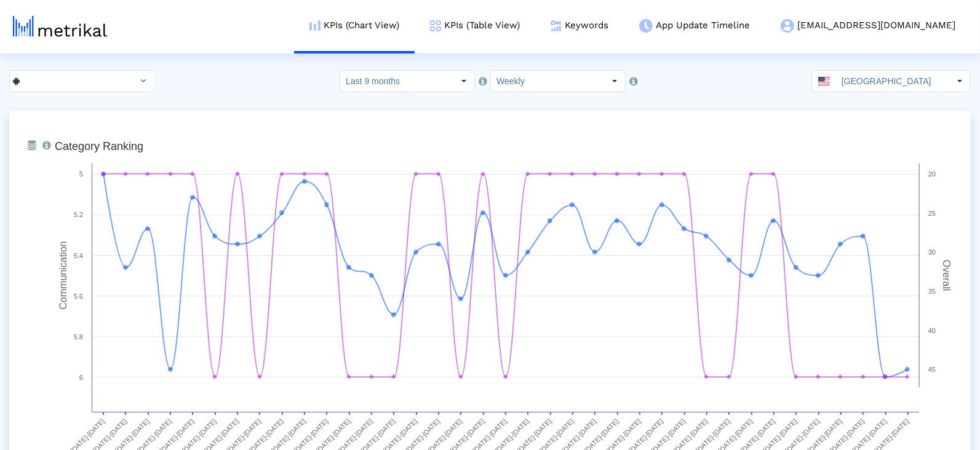 The height and width of the screenshot is (450, 980). What do you see at coordinates (436, 26) in the screenshot?
I see `img: kpi-table-menu-icon.png` at bounding box center [436, 26].